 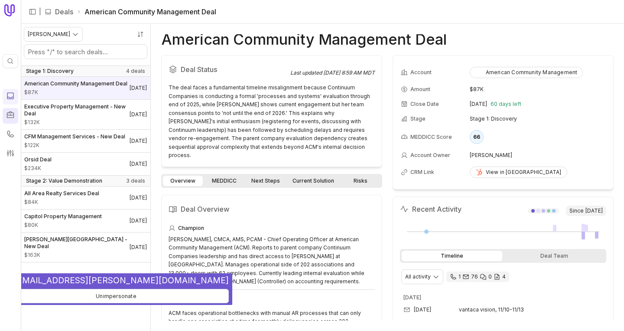 I want to click on span: Account, so click(x=421, y=72).